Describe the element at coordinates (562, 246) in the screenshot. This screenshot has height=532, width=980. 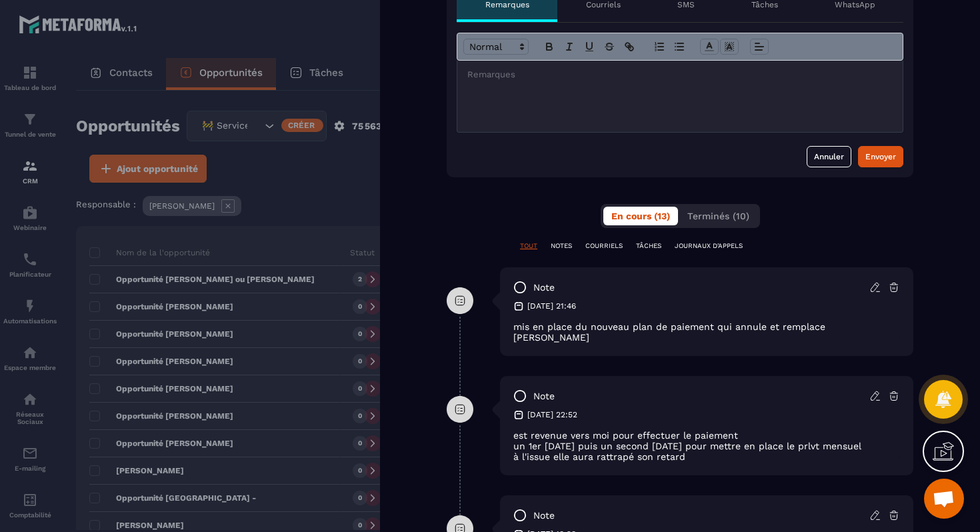
I see `p: NOTES` at that location.